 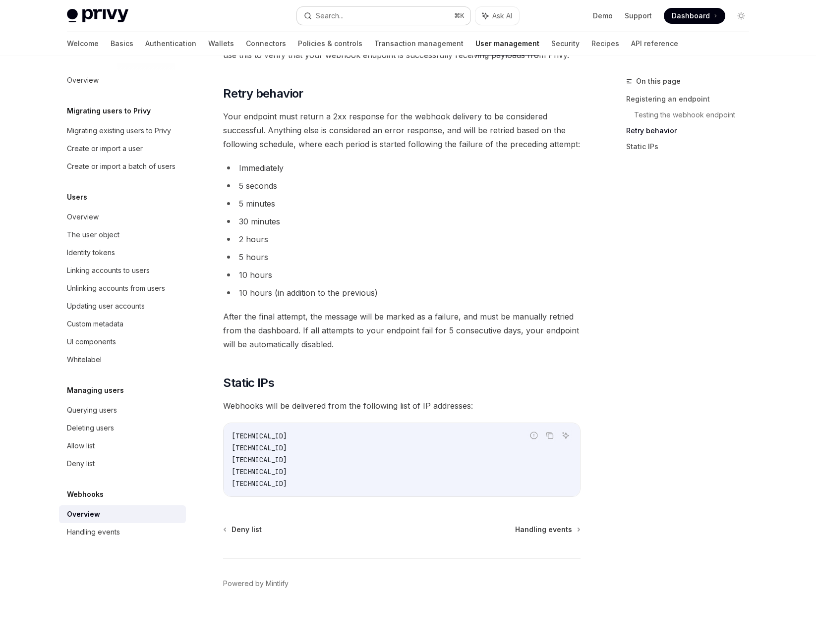 What do you see at coordinates (122, 360) in the screenshot?
I see `a: Whitelabel` at bounding box center [122, 360].